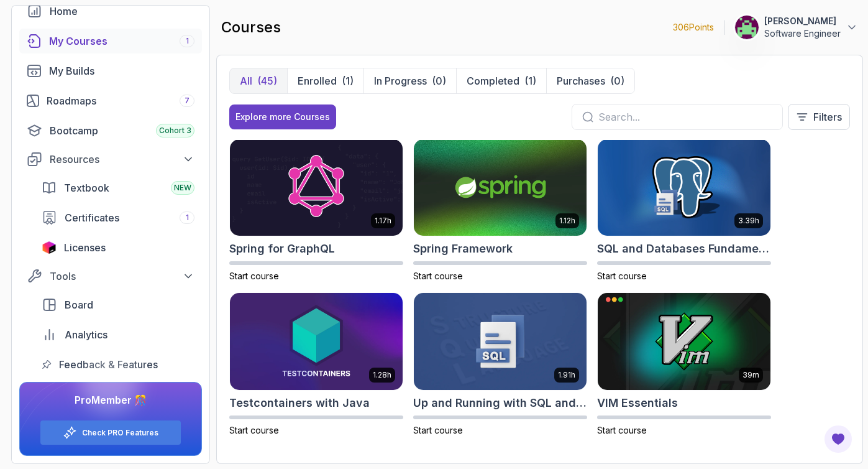 Image resolution: width=868 pixels, height=469 pixels. What do you see at coordinates (86, 335) in the screenshot?
I see `span: Analytics` at bounding box center [86, 335].